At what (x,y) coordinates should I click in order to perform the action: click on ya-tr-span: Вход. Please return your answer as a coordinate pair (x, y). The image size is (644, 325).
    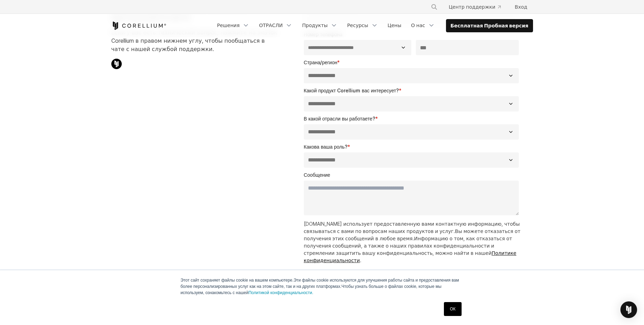
    Looking at the image, I should click on (521, 7).